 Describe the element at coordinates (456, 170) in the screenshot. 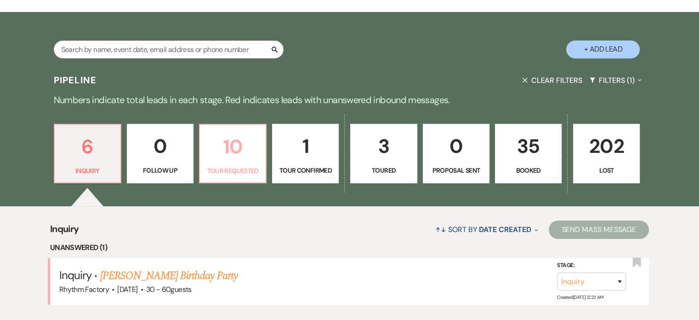

I see `p: Proposal Sent` at that location.